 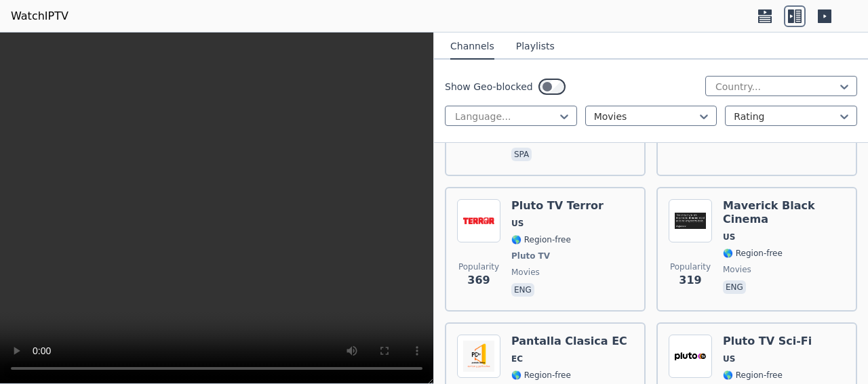 I want to click on img: Maverick Black Cinema, so click(x=690, y=221).